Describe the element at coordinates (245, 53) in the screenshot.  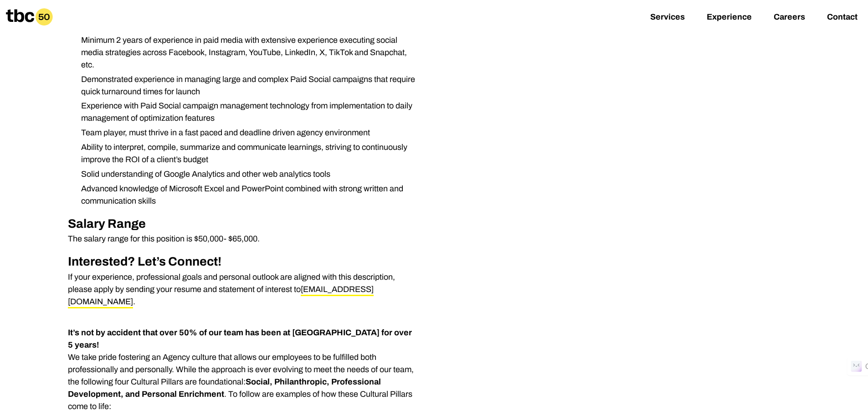
I see `li: Minimum 2 years of experience in paid media with extensive experience executing social media stra...` at that location.